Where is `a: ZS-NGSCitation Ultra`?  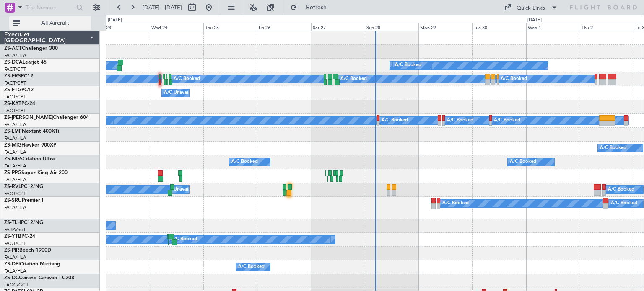
a: ZS-NGSCitation Ultra is located at coordinates (29, 159).